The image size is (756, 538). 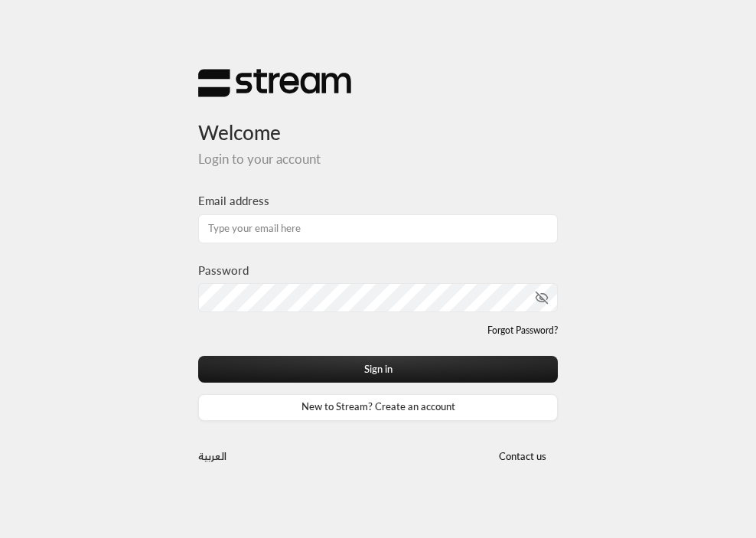 What do you see at coordinates (378, 369) in the screenshot?
I see `button: Sign in` at bounding box center [378, 369].